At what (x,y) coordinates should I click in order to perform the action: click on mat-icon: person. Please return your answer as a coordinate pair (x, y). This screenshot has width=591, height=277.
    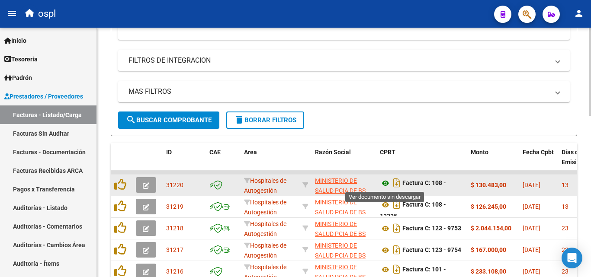
    Looking at the image, I should click on (579, 13).